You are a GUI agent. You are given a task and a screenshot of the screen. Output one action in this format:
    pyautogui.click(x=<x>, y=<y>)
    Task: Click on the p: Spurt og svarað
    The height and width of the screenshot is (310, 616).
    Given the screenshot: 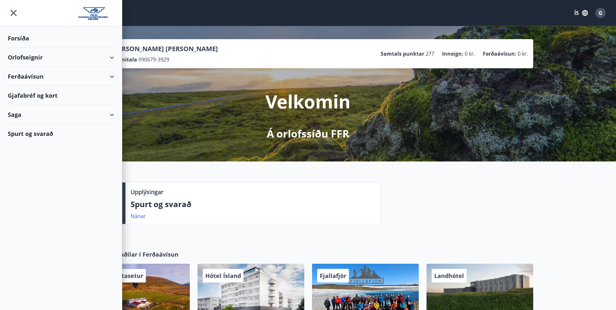 What is the action you would take?
    pyautogui.click(x=253, y=204)
    